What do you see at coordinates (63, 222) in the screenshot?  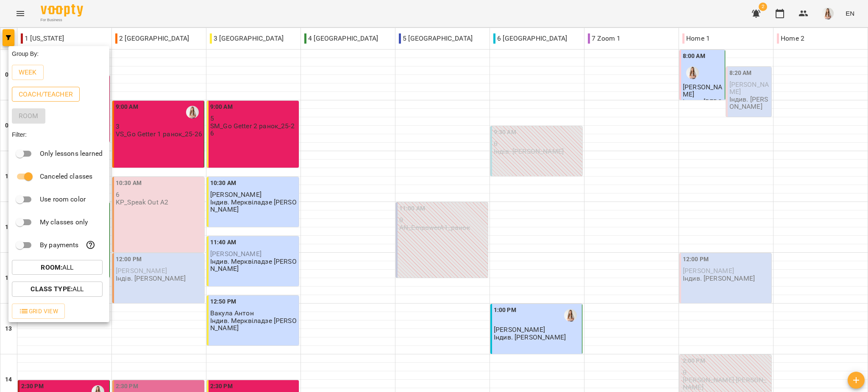 I see `p: My classes only` at bounding box center [63, 222].